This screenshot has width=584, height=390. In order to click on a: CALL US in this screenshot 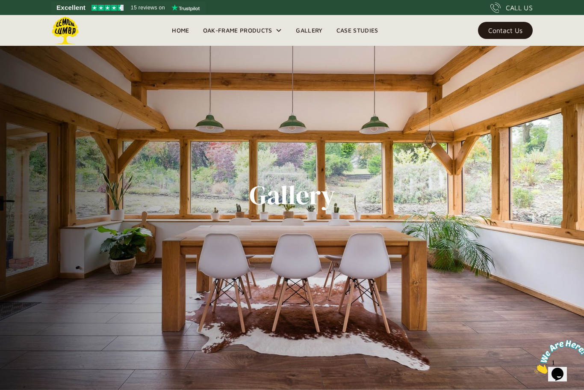, I will do `click(512, 8)`.